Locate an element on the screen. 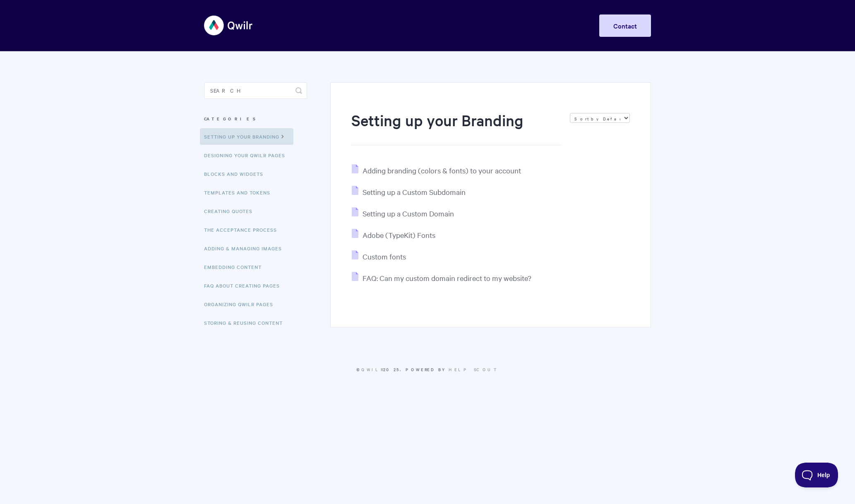 The image size is (855, 504). span: Setting up a Custom Domain is located at coordinates (408, 213).